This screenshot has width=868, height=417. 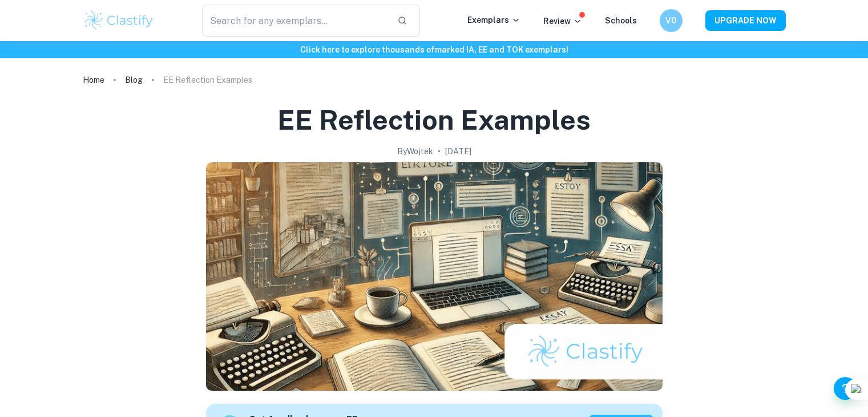 What do you see at coordinates (433, 50) in the screenshot?
I see `h6: Click here to explore thousands of marked IA, EE and TOK exemplars !` at bounding box center [433, 50].